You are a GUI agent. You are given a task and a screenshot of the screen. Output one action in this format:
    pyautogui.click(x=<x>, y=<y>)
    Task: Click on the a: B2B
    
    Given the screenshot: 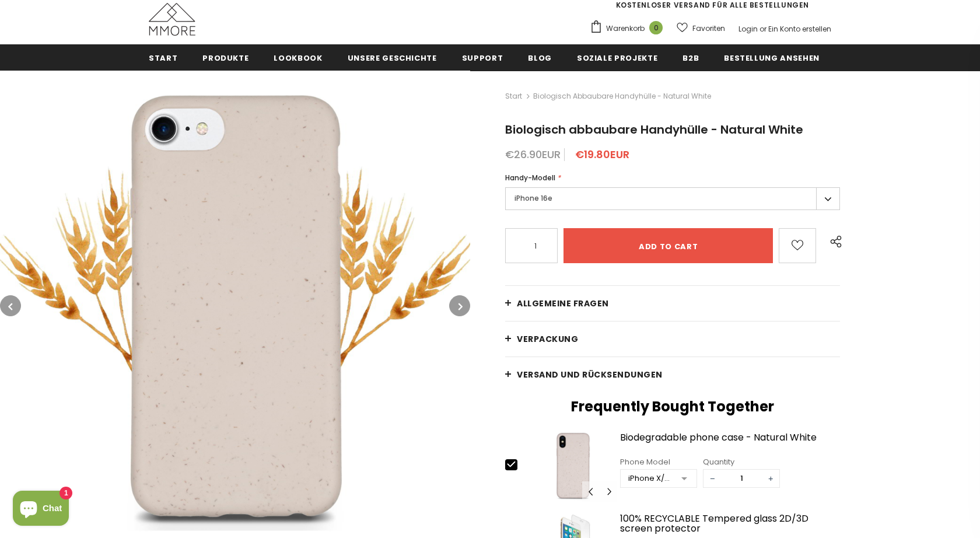 What is the action you would take?
    pyautogui.click(x=691, y=57)
    